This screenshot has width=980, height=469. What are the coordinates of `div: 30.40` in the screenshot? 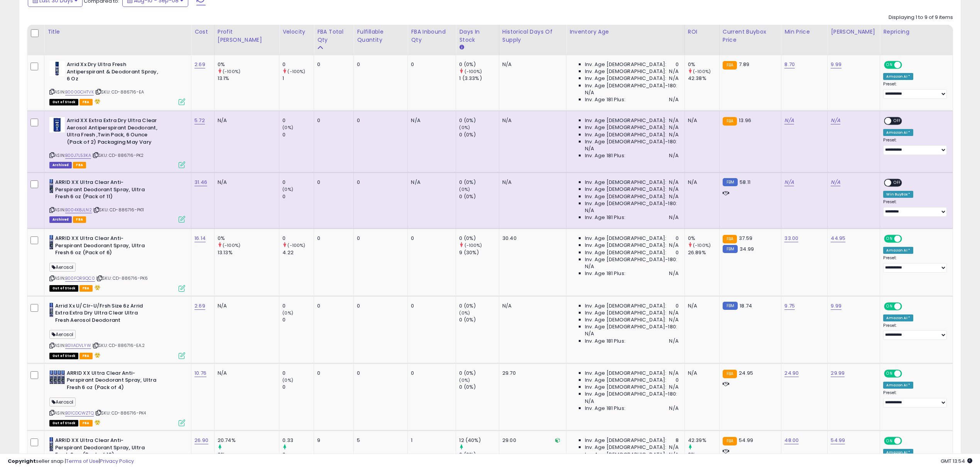 It's located at (532, 238).